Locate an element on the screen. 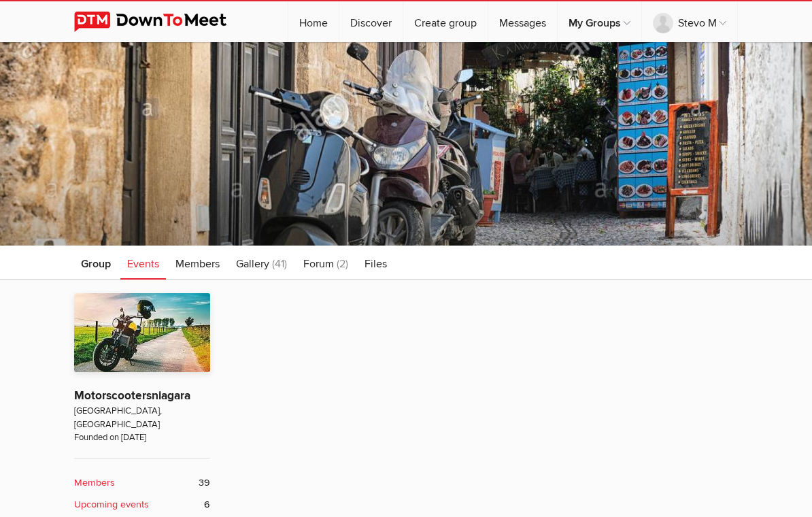 This screenshot has height=517, width=812. a: Stevo M is located at coordinates (689, 22).